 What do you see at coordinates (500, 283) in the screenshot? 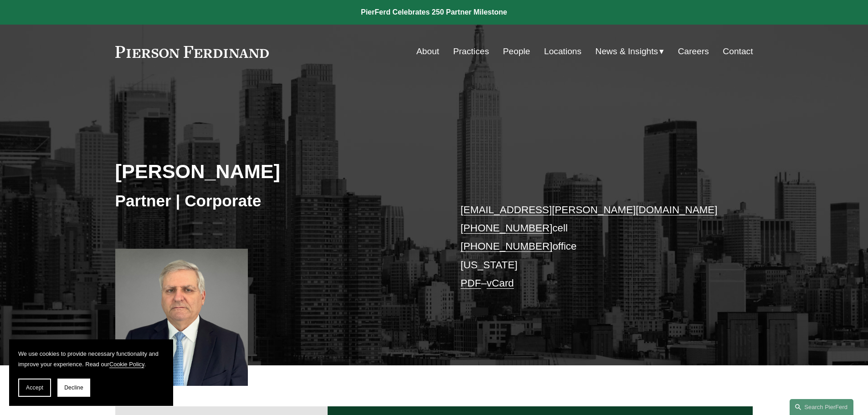
I see `a: vCard` at bounding box center [500, 283].